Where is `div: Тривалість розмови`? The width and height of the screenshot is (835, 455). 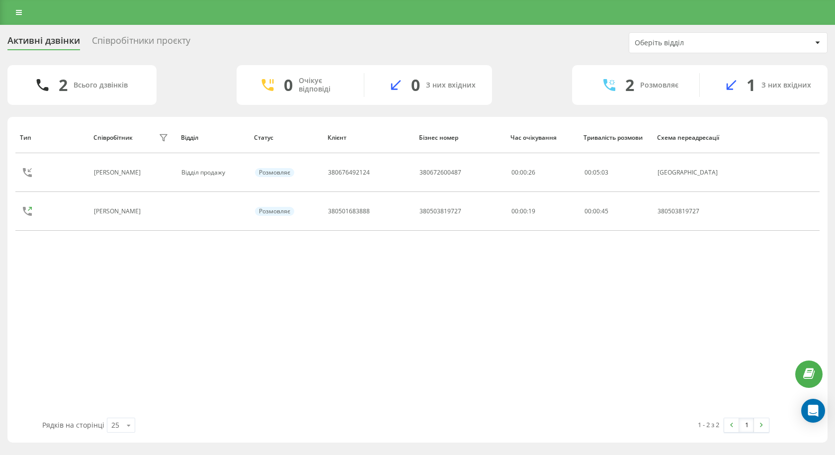
div: Тривалість розмови is located at coordinates (615, 138).